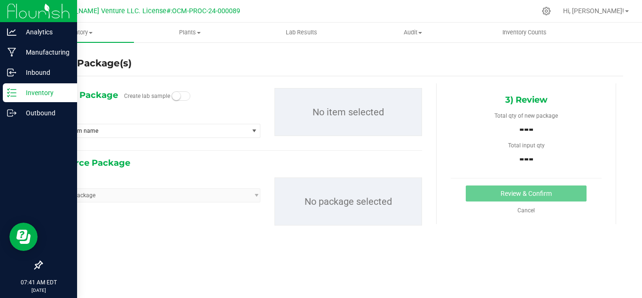  What do you see at coordinates (12, 52) in the screenshot?
I see `inline-svg: Manufacturing` at bounding box center [12, 52].